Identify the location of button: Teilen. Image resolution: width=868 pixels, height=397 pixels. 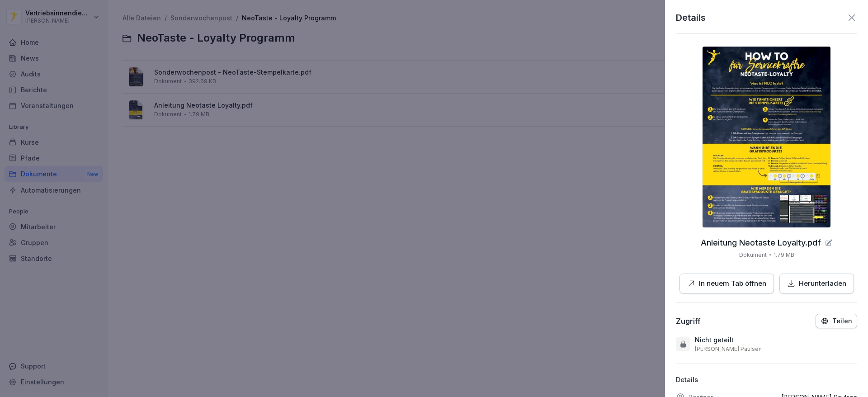
(837, 321).